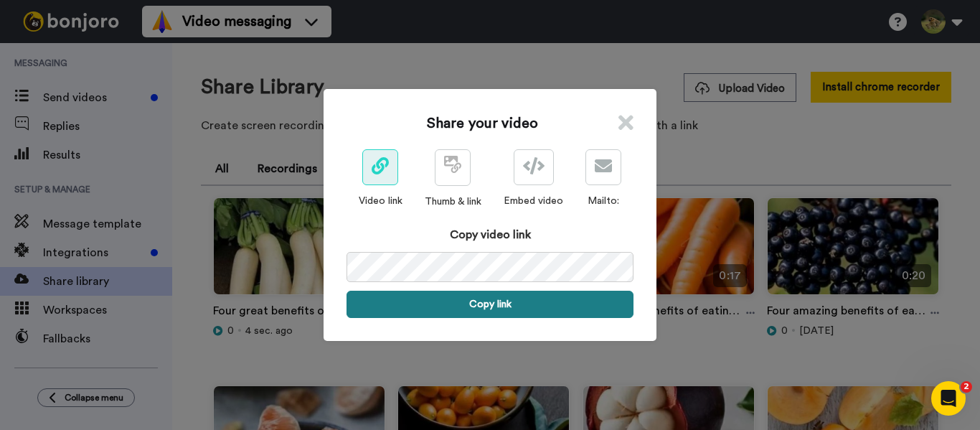 This screenshot has width=980, height=430. Describe the element at coordinates (490, 235) in the screenshot. I see `div: Copy video link` at that location.